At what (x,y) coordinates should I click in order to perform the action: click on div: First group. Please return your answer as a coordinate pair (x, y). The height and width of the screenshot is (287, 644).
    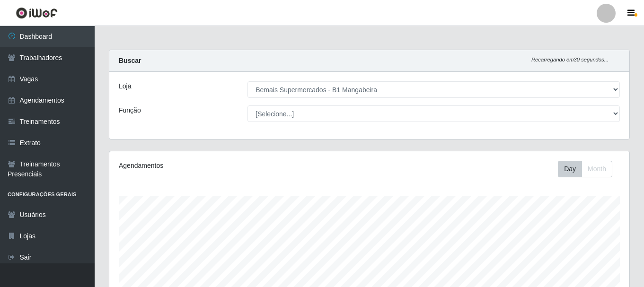
    Looking at the image, I should click on (585, 169).